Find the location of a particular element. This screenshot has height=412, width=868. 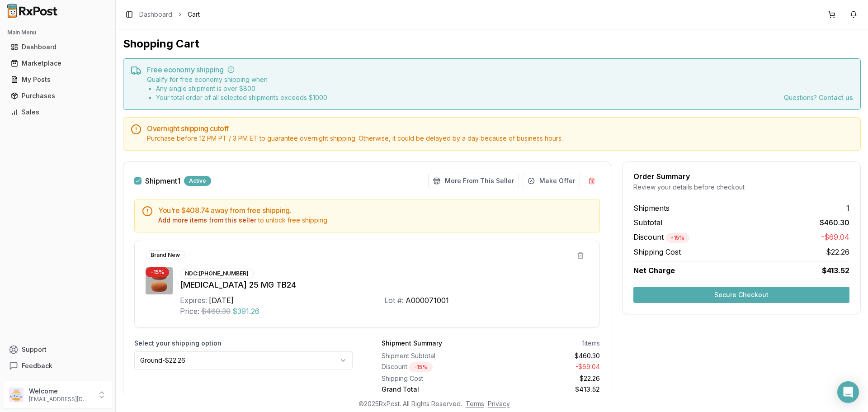

a: Marketplace is located at coordinates (58, 63).